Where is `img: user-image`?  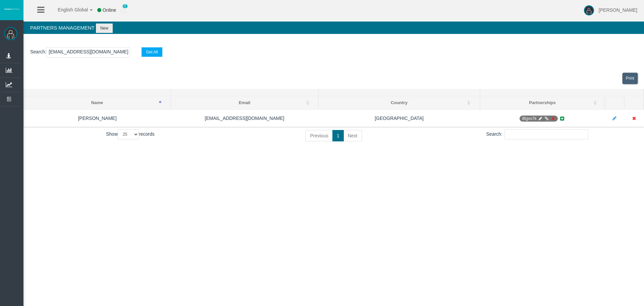 img: user-image is located at coordinates (589, 10).